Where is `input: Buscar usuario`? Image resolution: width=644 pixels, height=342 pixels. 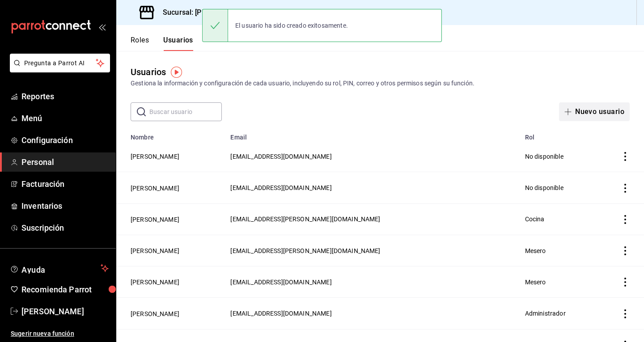 input: Buscar usuario is located at coordinates (186, 112).